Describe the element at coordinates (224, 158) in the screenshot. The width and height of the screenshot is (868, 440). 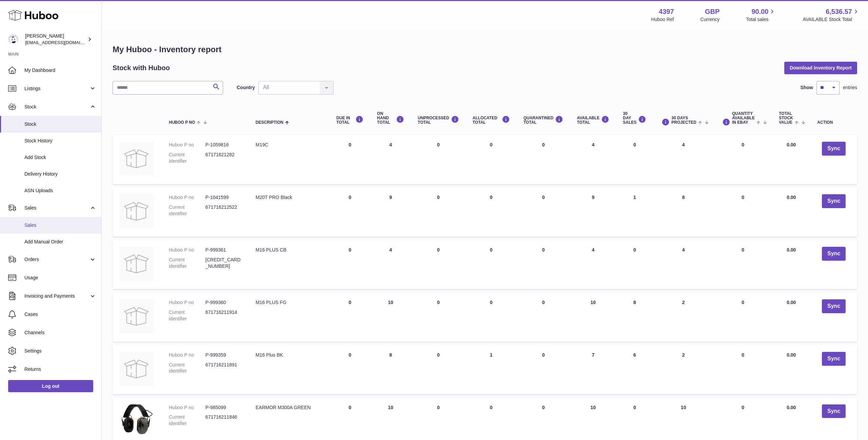
I see `dd: 67171621282` at that location.